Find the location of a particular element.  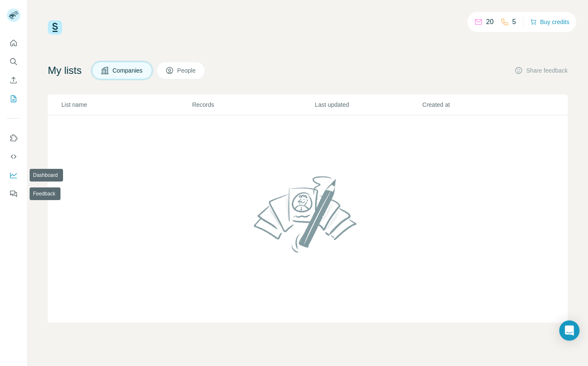

button: My lists is located at coordinates (14, 99).